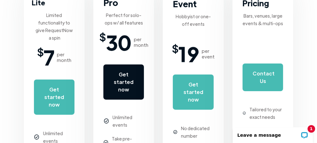 Image resolution: width=317 pixels, height=143 pixels. Describe the element at coordinates (266, 113) in the screenshot. I see `div: Tailored to your exact needs` at that location.